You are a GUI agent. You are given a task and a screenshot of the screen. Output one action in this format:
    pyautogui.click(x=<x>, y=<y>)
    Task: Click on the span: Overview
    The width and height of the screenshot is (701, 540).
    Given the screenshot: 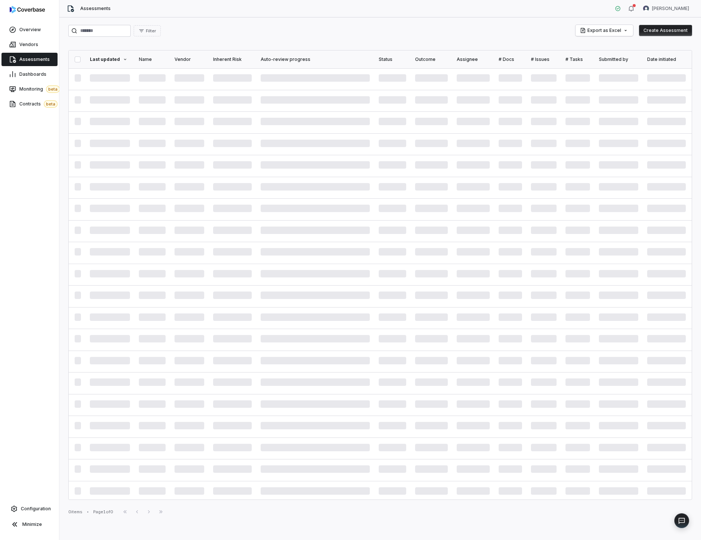 What is the action you would take?
    pyautogui.click(x=30, y=30)
    